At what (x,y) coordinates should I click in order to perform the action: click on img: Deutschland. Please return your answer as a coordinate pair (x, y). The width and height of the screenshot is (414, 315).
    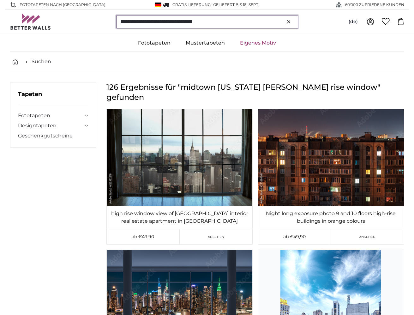
    Looking at the image, I should click on (158, 5).